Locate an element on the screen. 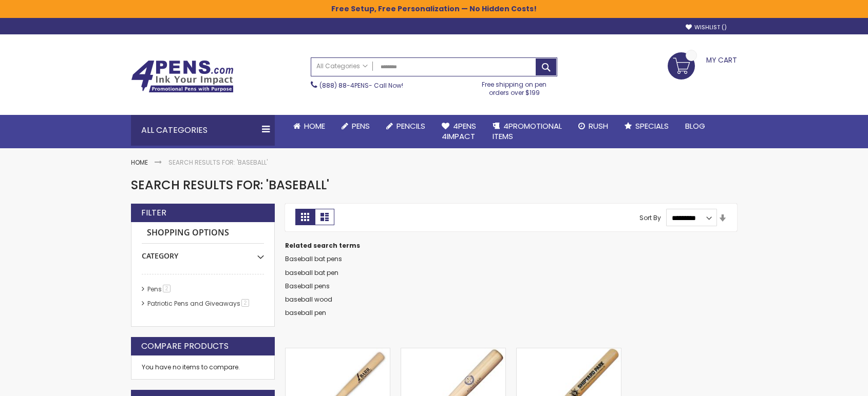 The image size is (868, 396). span: Pencils is located at coordinates (411, 126).